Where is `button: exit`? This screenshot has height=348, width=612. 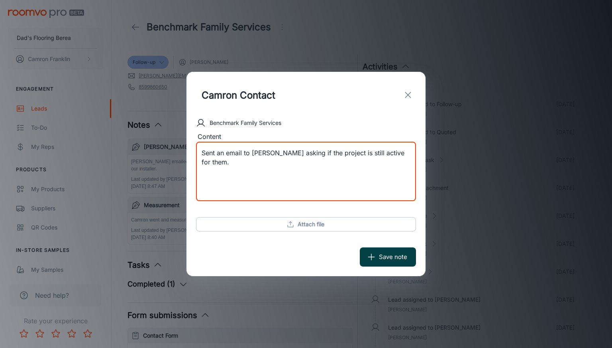
button: exit is located at coordinates (408, 95).